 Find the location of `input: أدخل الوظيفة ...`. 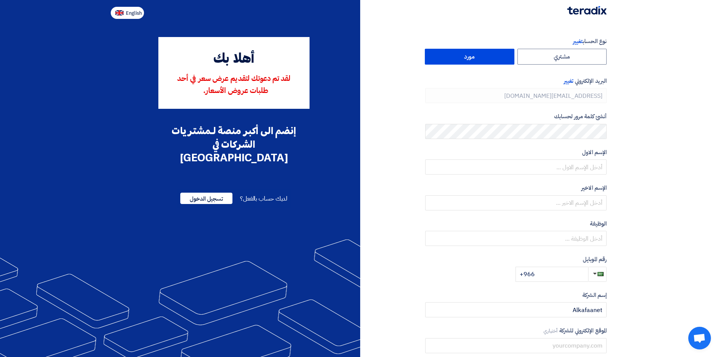

input: أدخل الوظيفة ... is located at coordinates (516, 239).